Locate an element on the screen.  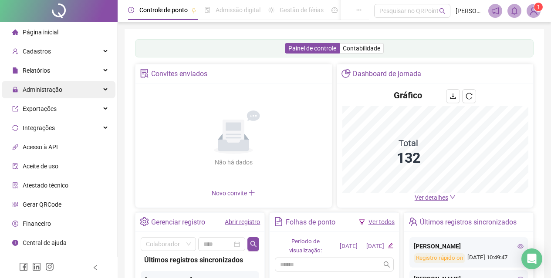
img: 89051 is located at coordinates (533, 11).